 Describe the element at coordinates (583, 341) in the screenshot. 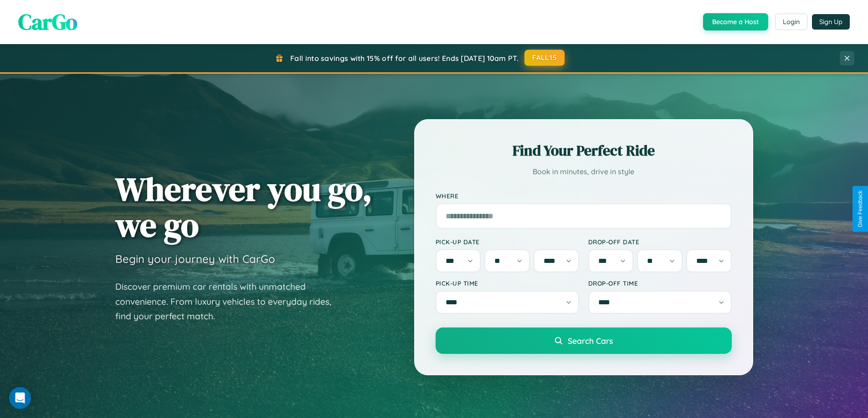

I see `button: Search Cars` at that location.